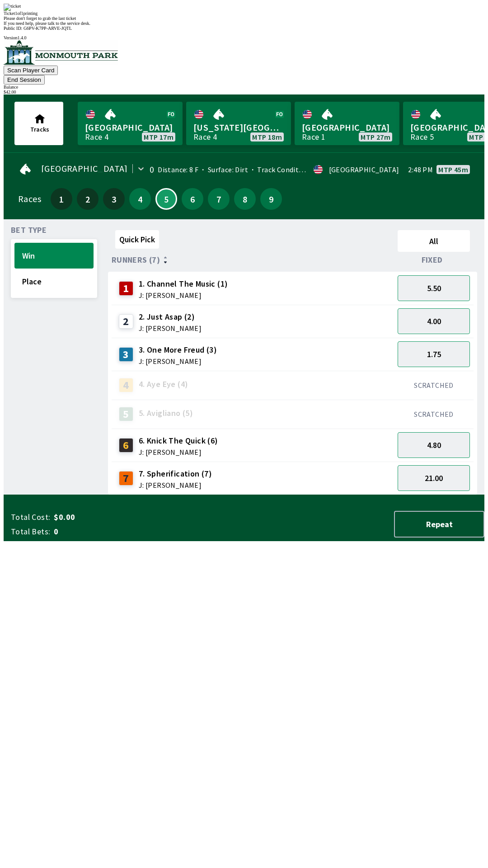 This screenshot has width=488, height=868. Describe the element at coordinates (434, 241) in the screenshot. I see `span: All` at that location.